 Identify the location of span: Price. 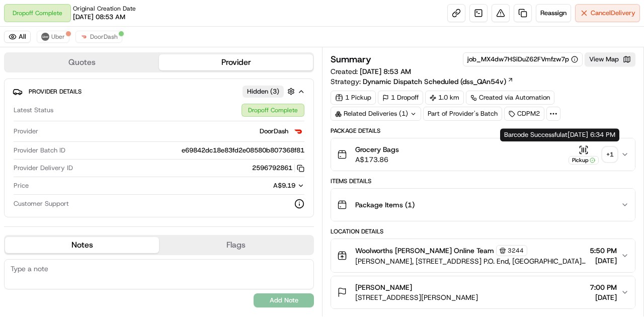
(21, 186).